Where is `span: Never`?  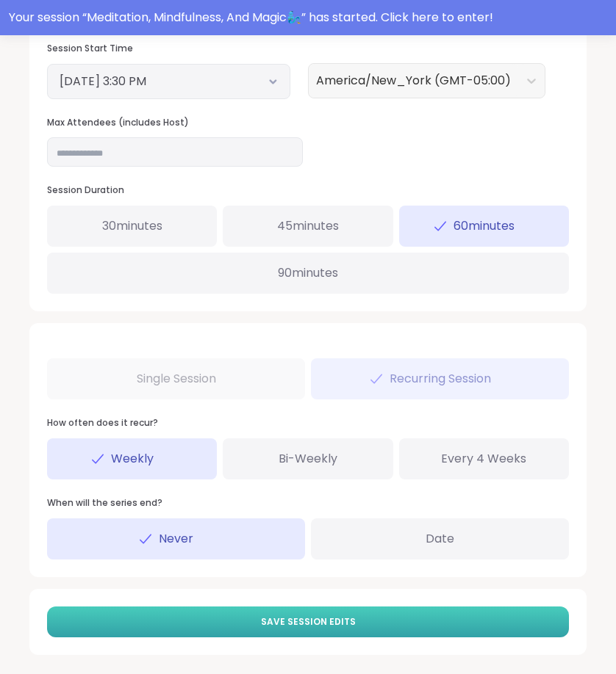
span: Never is located at coordinates (175, 539).